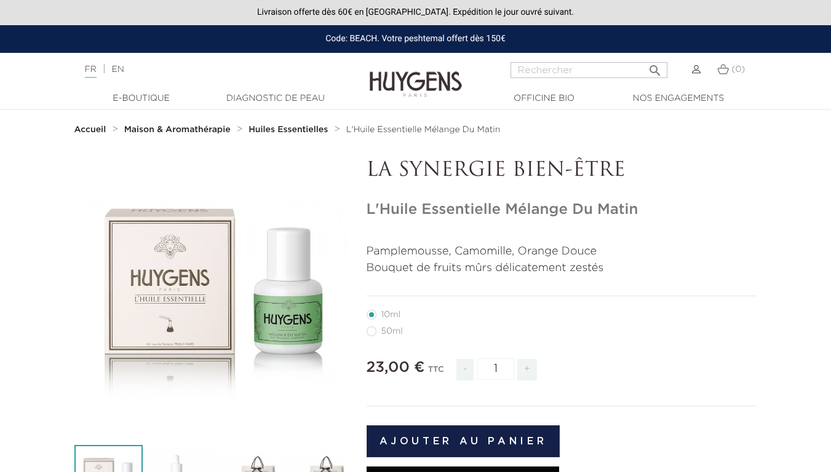 This screenshot has height=472, width=831. Describe the element at coordinates (436, 373) in the screenshot. I see `div: TTC` at that location.